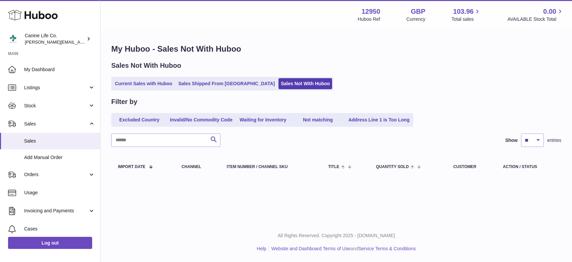  I want to click on a: Waiting for Inventory, so click(263, 120).